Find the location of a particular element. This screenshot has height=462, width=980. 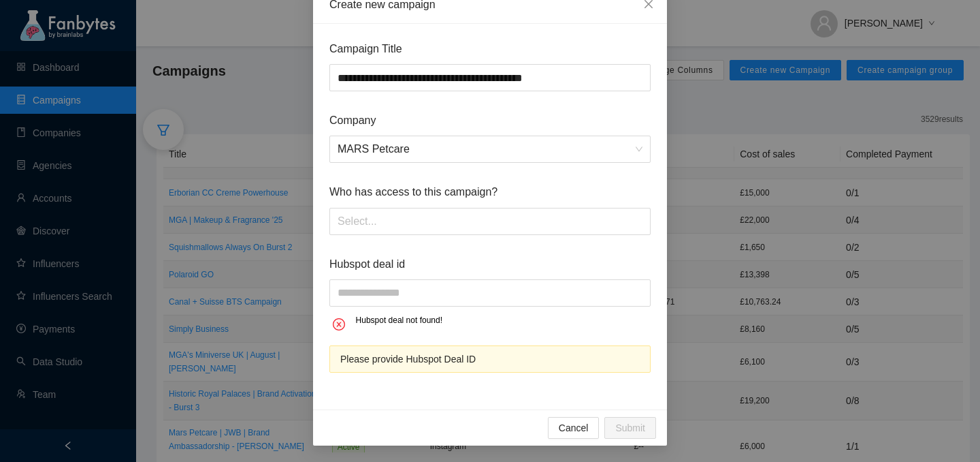

span: MARS Petcare is located at coordinates (490, 149).